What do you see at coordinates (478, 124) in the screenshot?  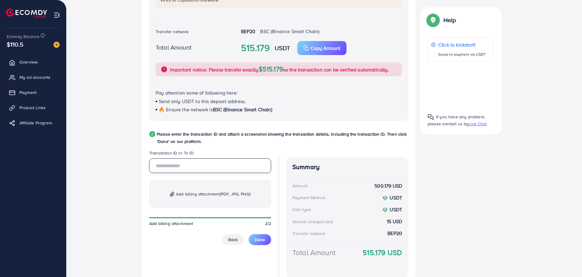 I see `span: Live Chat` at bounding box center [478, 124].